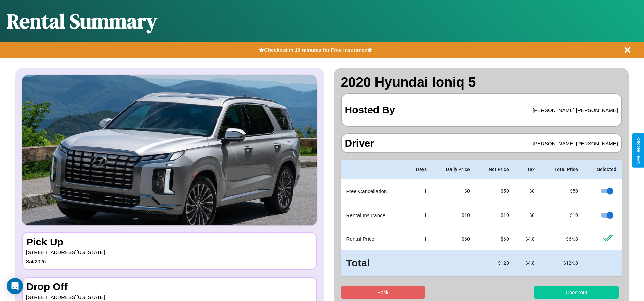 The image size is (644, 301). What do you see at coordinates (419, 170) in the screenshot?
I see `th: Days` at bounding box center [419, 170].